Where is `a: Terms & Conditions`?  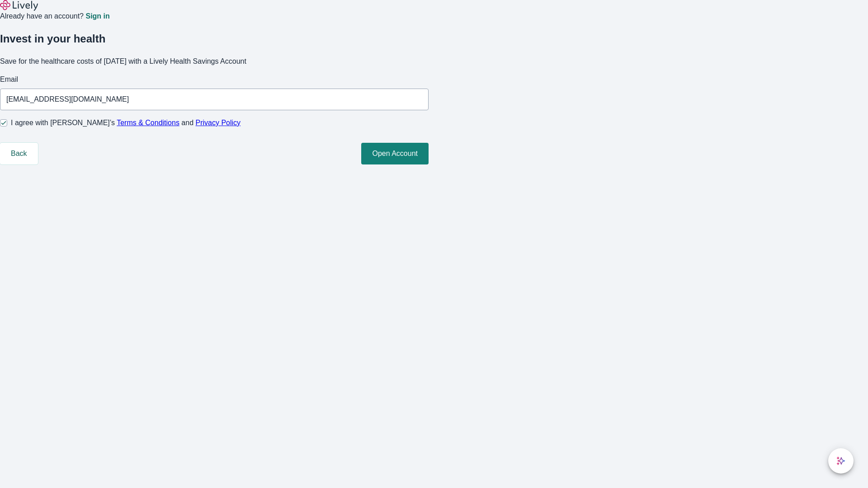 a: Terms & Conditions is located at coordinates (148, 123).